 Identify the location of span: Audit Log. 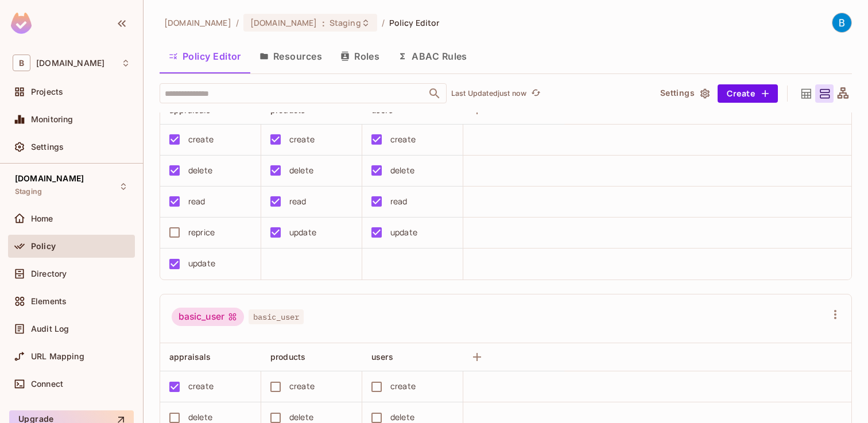
(50, 329).